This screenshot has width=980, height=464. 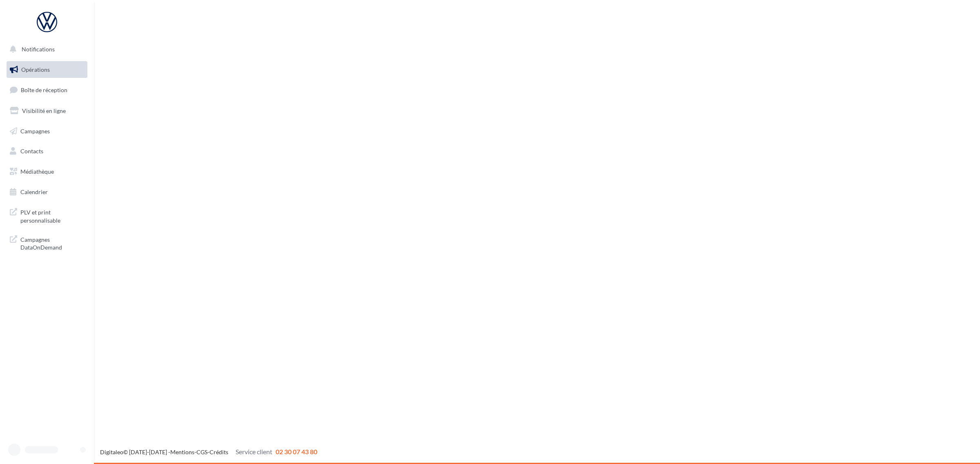 I want to click on a: Calendrier, so click(x=47, y=192).